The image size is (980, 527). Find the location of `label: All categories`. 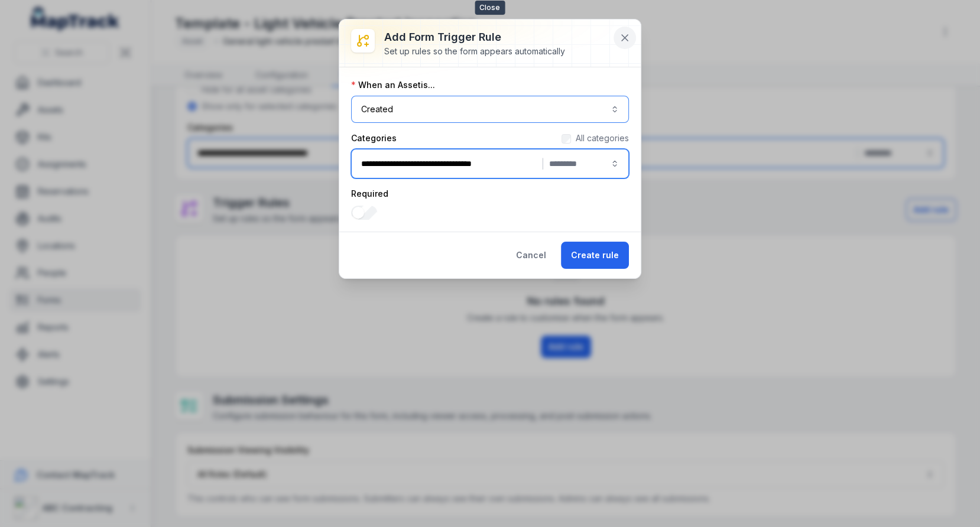

label: All categories is located at coordinates (602, 138).